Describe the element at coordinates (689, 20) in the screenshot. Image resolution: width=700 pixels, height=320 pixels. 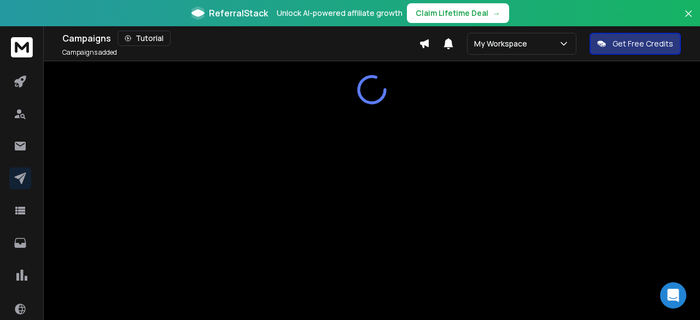
I see `button: Close banner` at that location.